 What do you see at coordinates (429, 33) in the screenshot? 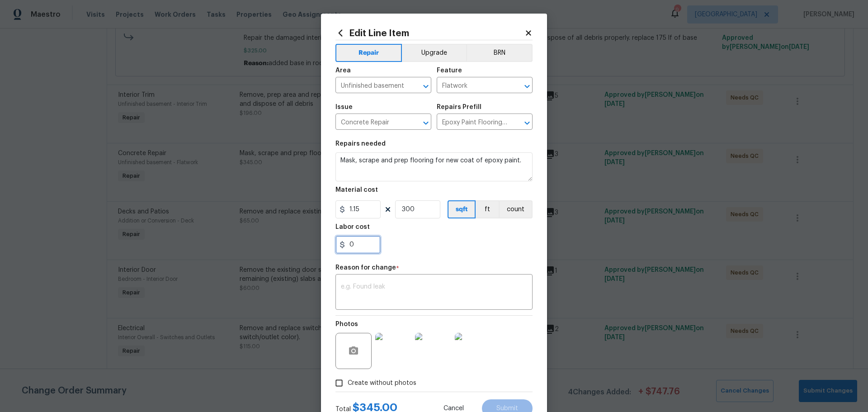
I see `h2: Edit Line Item` at bounding box center [429, 33].